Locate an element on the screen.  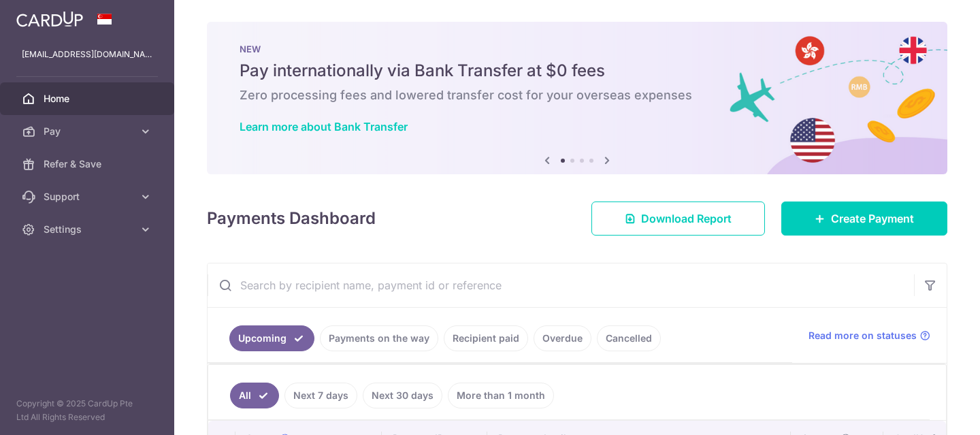
a: Read more on statuses is located at coordinates (869, 336).